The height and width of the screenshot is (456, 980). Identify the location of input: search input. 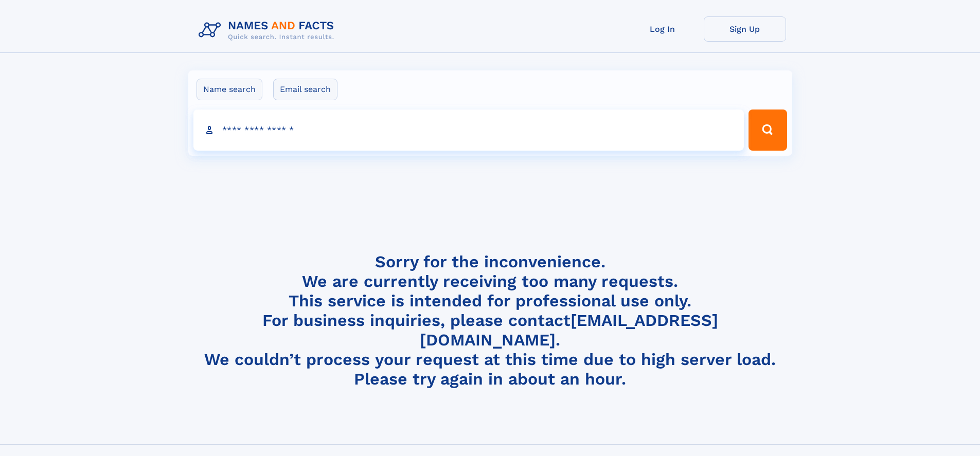
(469, 130).